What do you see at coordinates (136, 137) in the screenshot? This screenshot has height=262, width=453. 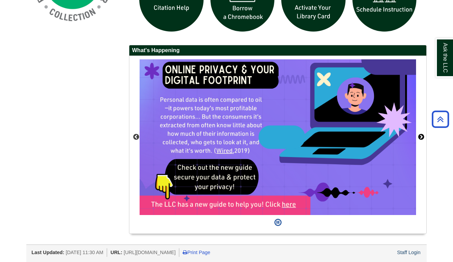 I see `button: Previous` at bounding box center [136, 137].